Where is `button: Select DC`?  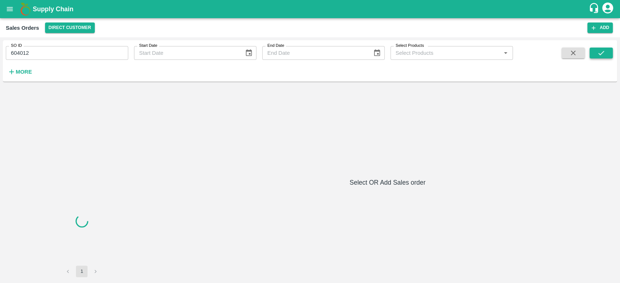 button: Select DC is located at coordinates (70, 28).